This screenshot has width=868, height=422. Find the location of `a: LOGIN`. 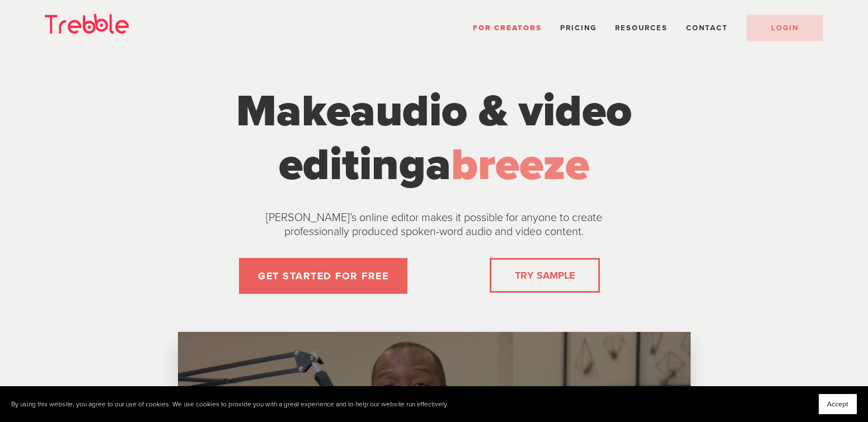

a: LOGIN is located at coordinates (785, 28).